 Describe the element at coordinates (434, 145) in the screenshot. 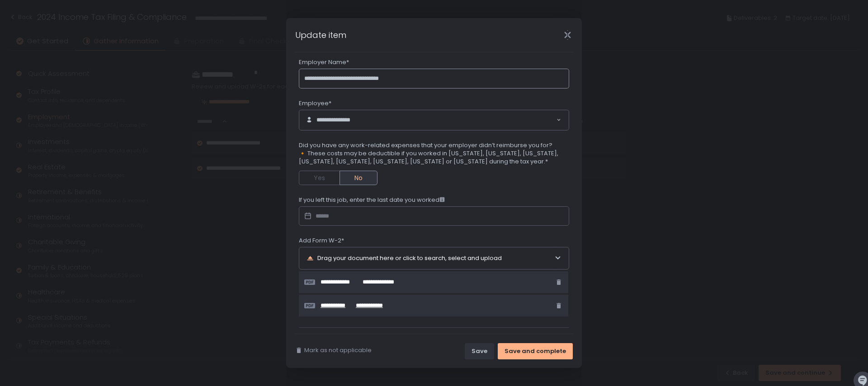

I see `span: Did you have any work-related expenses that your employer didn’t reimburse you for?` at that location.